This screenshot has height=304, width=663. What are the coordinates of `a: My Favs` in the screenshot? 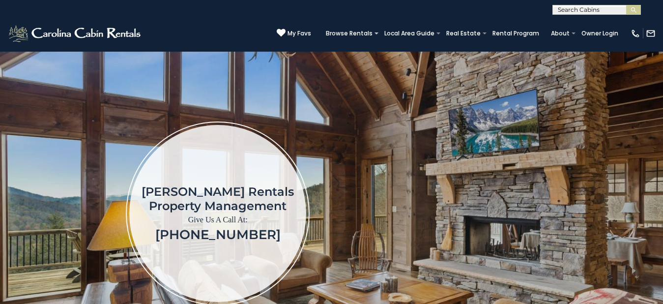 It's located at (294, 33).